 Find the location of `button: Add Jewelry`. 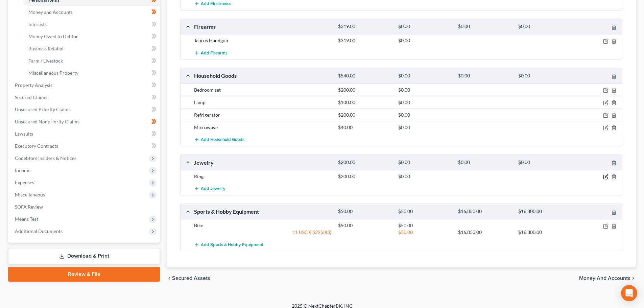

button: Add Jewelry is located at coordinates (209, 189).